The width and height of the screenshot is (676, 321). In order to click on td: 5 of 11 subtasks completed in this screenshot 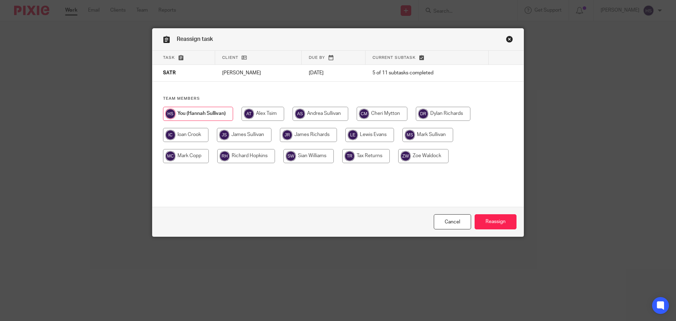, I will do `click(427, 73)`.